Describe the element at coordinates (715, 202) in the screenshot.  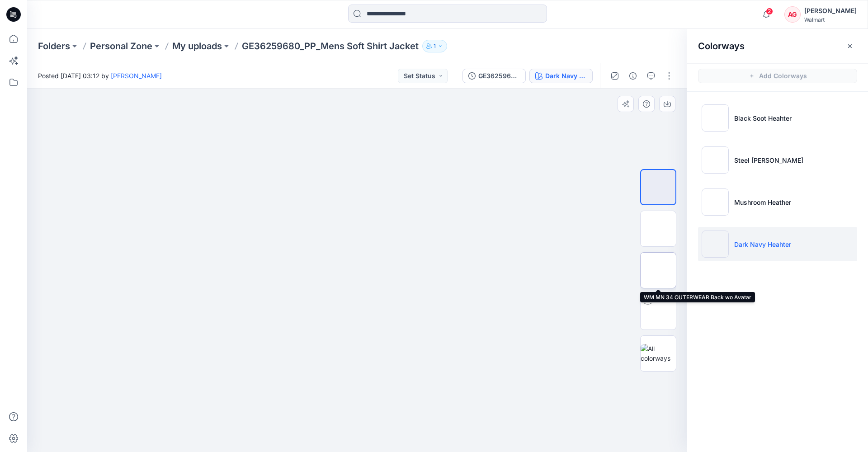
I see `img: Mushroom Heather` at that location.